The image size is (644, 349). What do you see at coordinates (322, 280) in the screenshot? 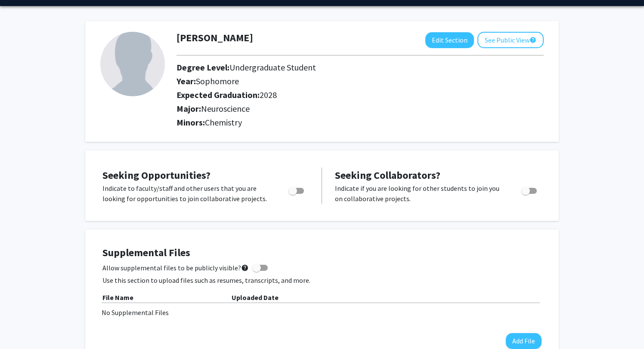
I see `p: Use this section to upload files such as resumes, transcripts, and more.` at bounding box center [322, 280].